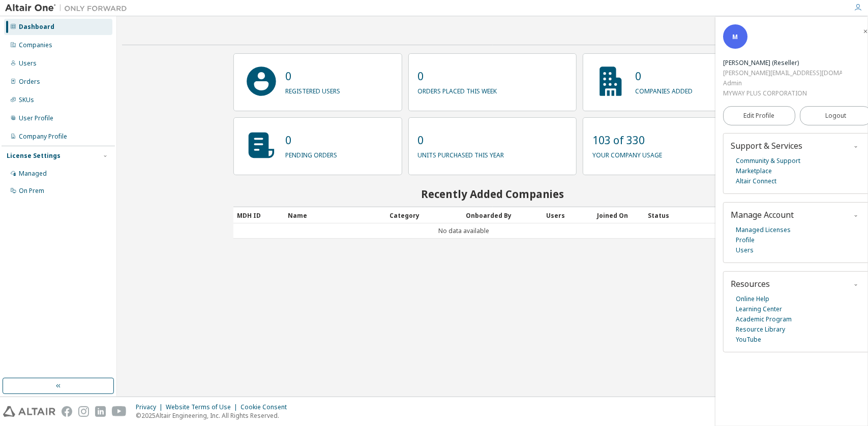 The image size is (868, 426). What do you see at coordinates (627, 154) in the screenshot?
I see `p: your company usage` at bounding box center [627, 154].